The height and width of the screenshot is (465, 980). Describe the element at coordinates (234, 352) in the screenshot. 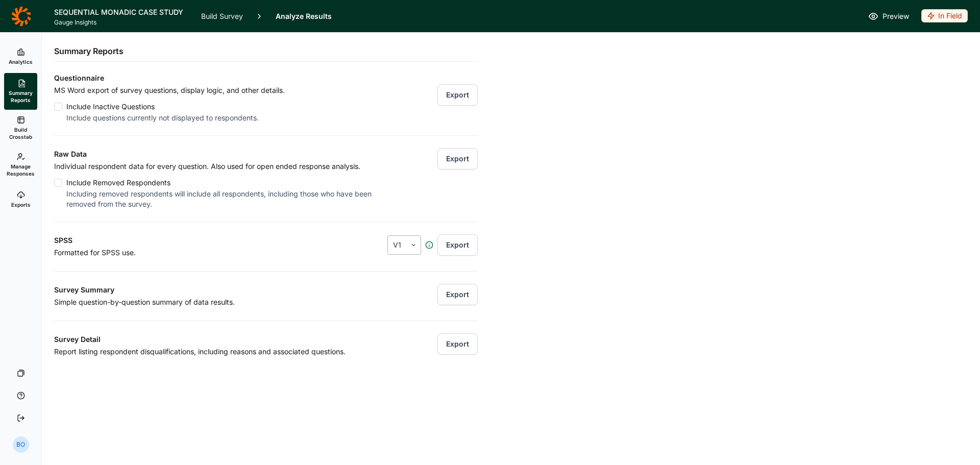

I see `p: Report listing respondent disqualifications, including reasons and associated questions.` at that location.